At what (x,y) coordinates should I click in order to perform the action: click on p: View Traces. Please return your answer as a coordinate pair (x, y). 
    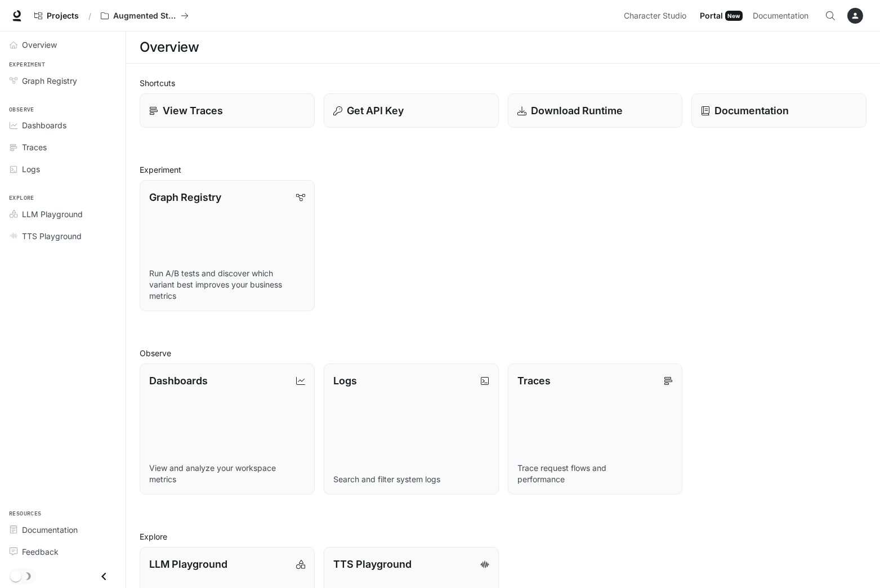
    Looking at the image, I should click on (192, 110).